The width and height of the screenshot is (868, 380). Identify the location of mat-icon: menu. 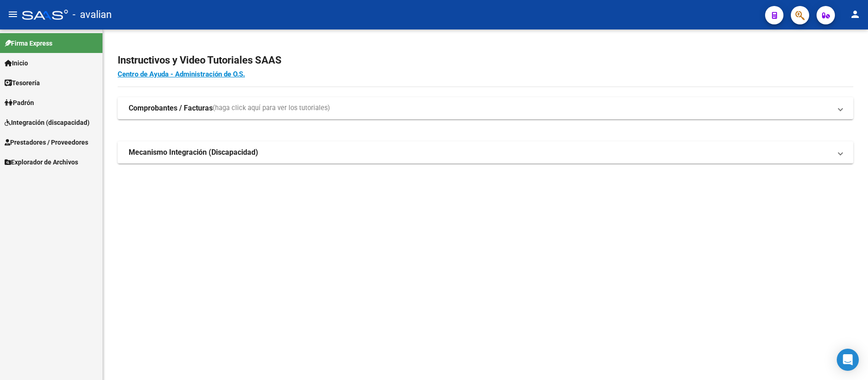
(13, 14).